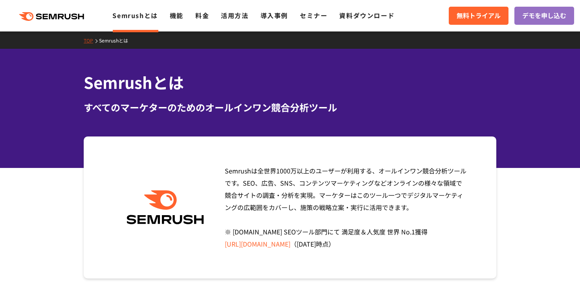 This screenshot has height=306, width=580. What do you see at coordinates (479, 16) in the screenshot?
I see `span: 無料トライアル` at bounding box center [479, 16].